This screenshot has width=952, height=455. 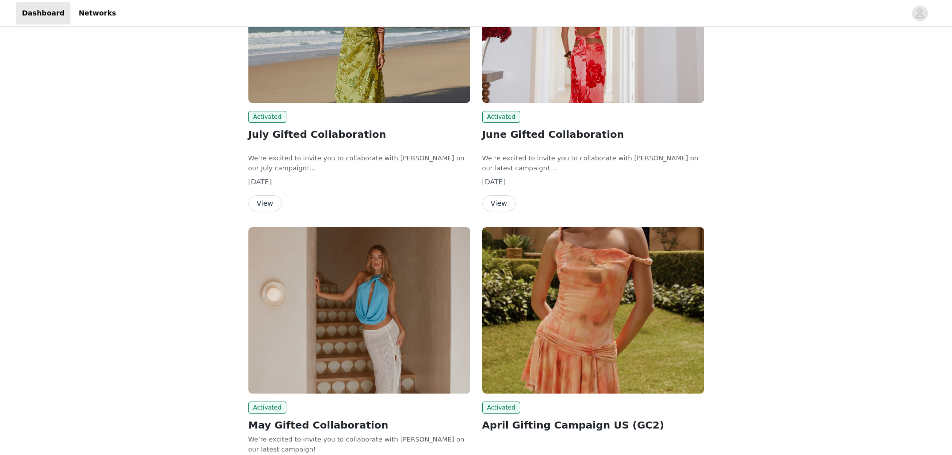 What do you see at coordinates (593, 310) in the screenshot?
I see `img: Peppermayo AUS` at bounding box center [593, 310].